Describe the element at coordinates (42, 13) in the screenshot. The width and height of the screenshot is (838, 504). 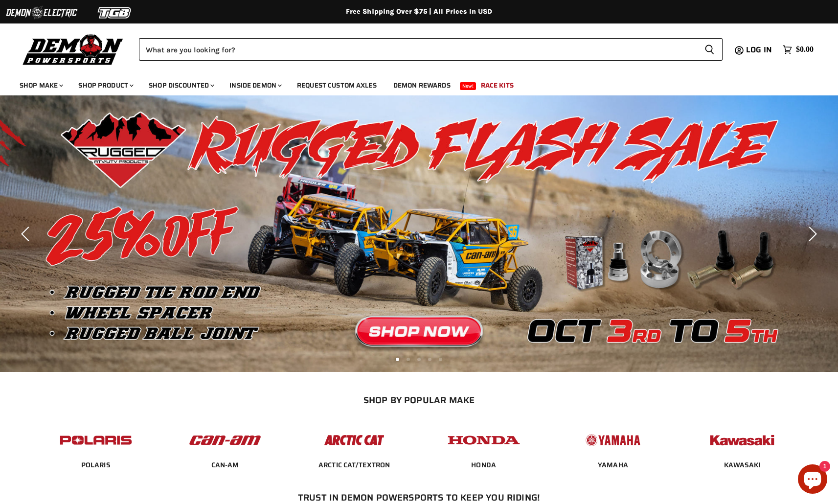
I see `img: Demon Electric Logo 2` at that location.